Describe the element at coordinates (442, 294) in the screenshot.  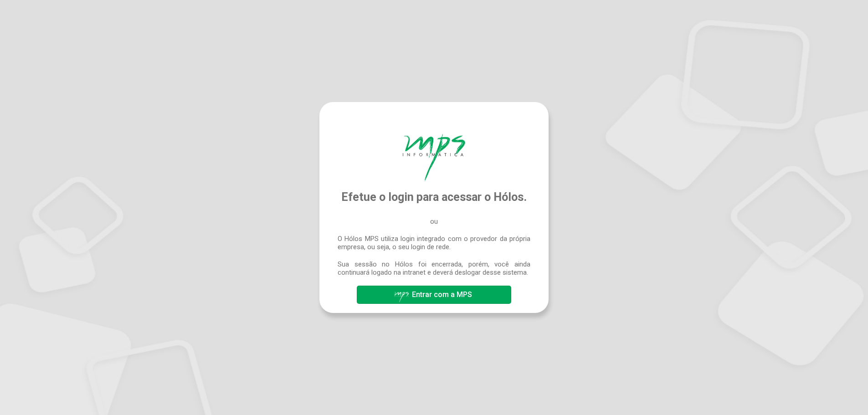
I see `span: Entrar com a MPS` at that location.